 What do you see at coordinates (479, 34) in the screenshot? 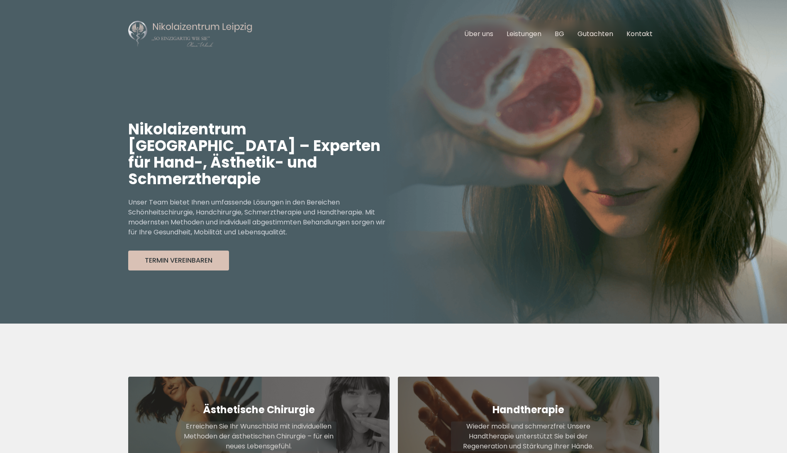
I see `a: Über uns` at bounding box center [479, 34].